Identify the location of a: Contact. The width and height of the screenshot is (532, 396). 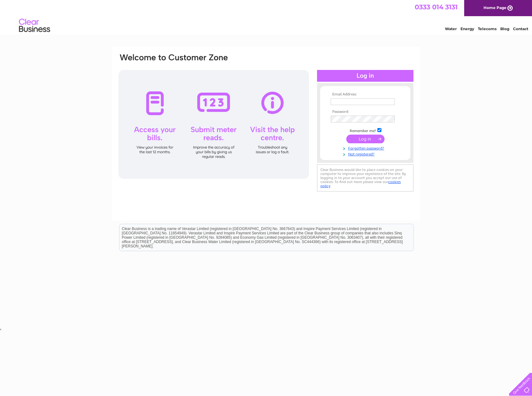
(520, 29).